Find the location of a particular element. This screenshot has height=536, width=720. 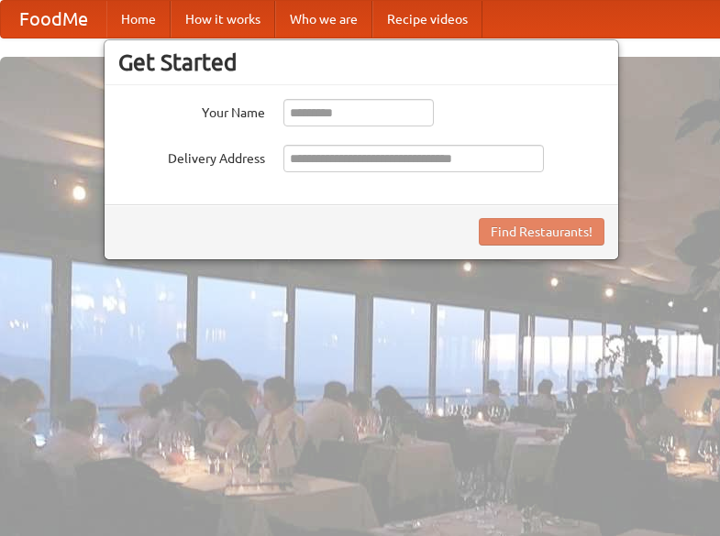

a: Home is located at coordinates (138, 19).